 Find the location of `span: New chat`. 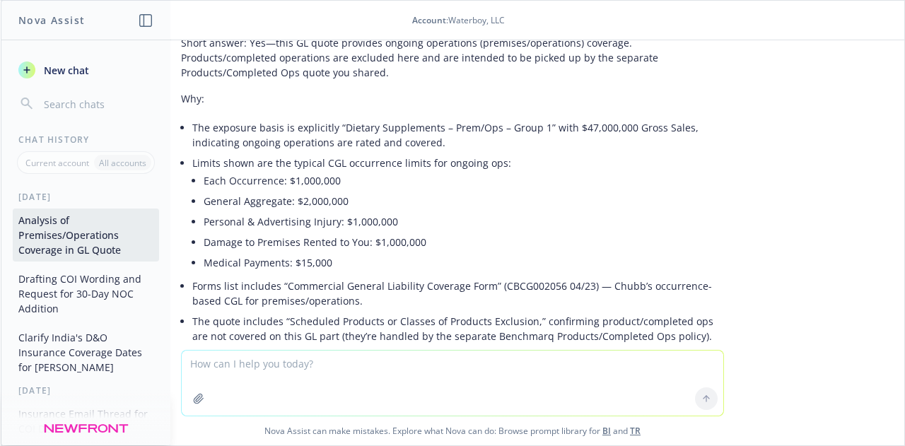

span: New chat is located at coordinates (65, 70).